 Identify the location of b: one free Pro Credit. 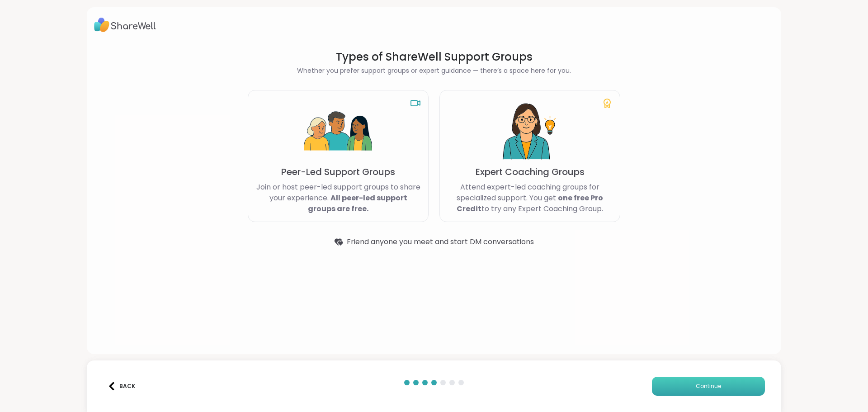
(530, 203).